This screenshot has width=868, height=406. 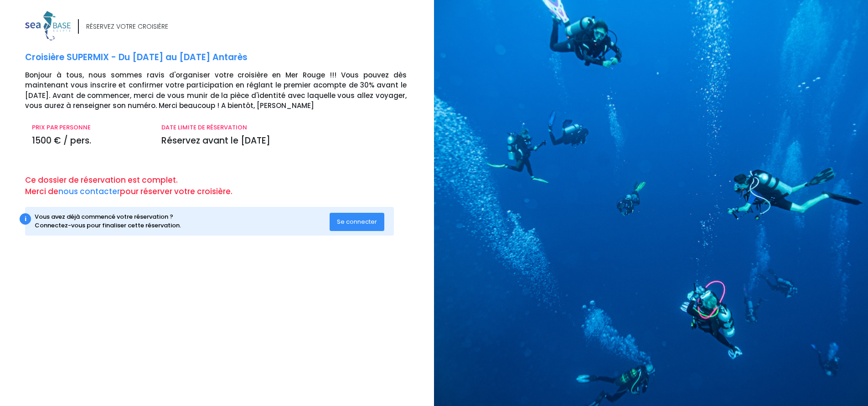 I want to click on a: Se connecter, so click(x=357, y=221).